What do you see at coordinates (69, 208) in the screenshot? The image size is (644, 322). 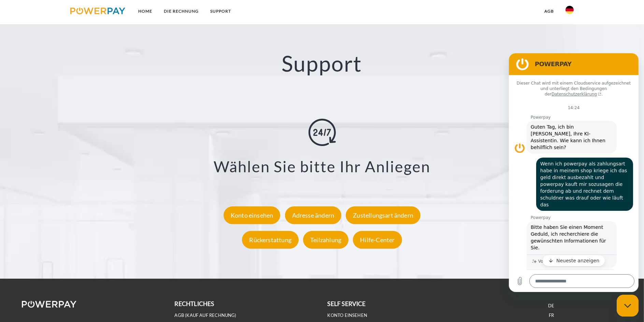 I see `p: Neueste anzeigen` at bounding box center [69, 208].